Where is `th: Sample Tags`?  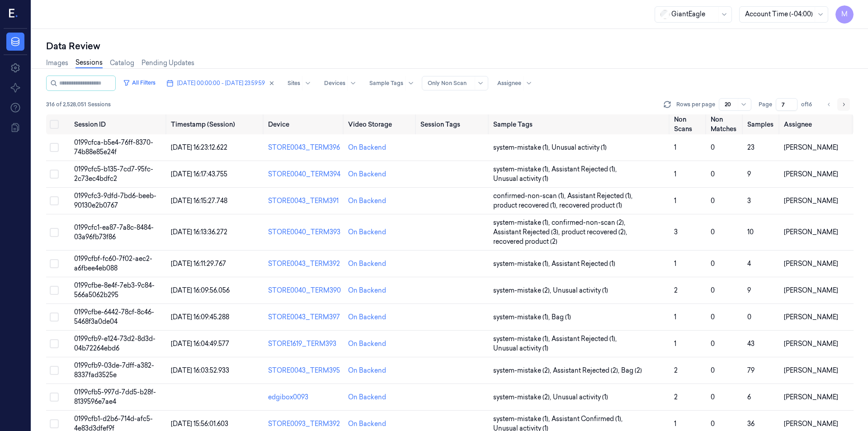 th: Sample Tags is located at coordinates (580, 124).